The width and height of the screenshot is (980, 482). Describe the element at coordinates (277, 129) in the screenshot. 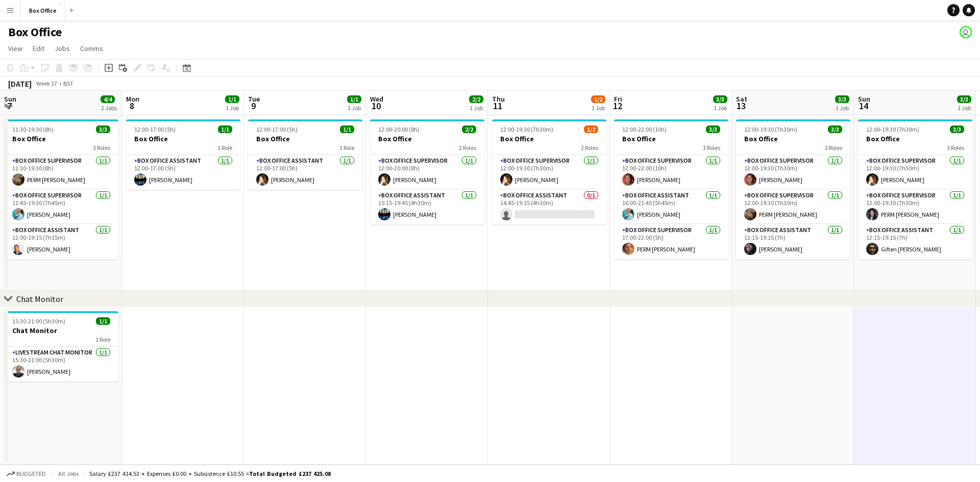

I see `span: 12:00-17:00 (5h)` at that location.